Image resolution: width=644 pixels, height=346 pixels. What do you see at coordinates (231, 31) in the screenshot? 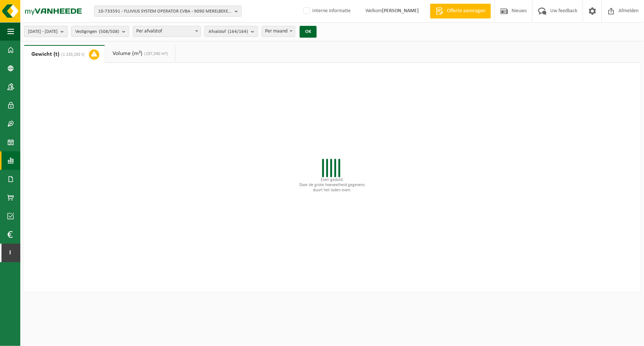
I see `button: Afvalstof(164/164)` at bounding box center [231, 31].